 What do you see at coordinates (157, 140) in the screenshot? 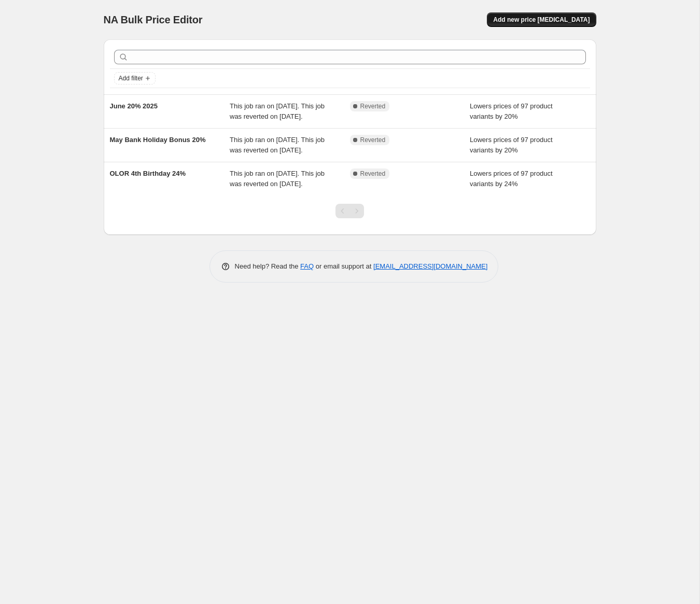
I see `span: May Bank Holiday Bonus 20%` at bounding box center [157, 140].